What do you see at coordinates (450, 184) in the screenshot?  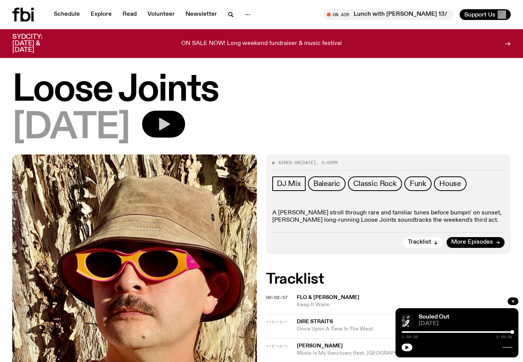 I see `span: House` at bounding box center [450, 184].